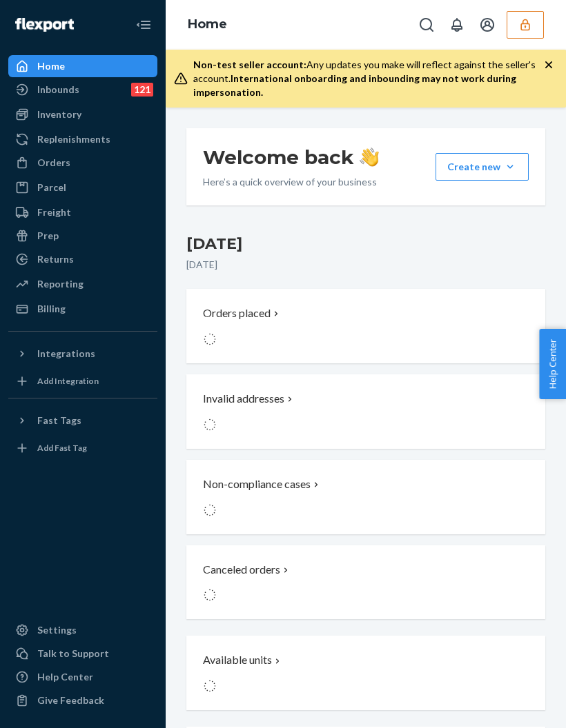  What do you see at coordinates (244, 399) in the screenshot?
I see `p: Invalid addresses` at bounding box center [244, 399].